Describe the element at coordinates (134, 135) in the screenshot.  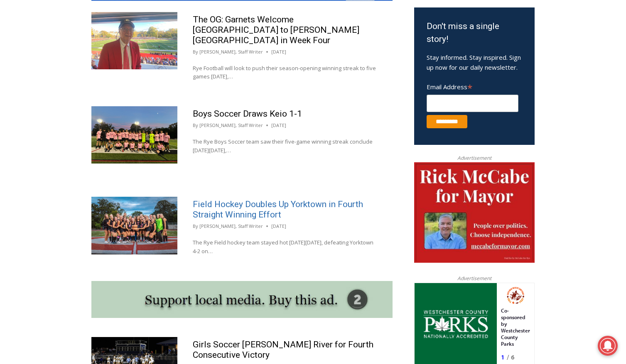
I see `img: (PHOTO: The Rye Boys Soccer team from their match agains Keio Academy on September 30, 2025. Cred...` at that location.